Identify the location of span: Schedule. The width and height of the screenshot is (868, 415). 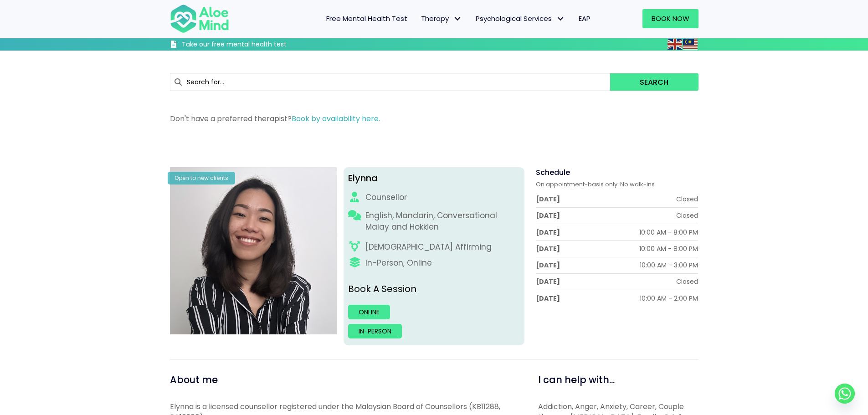
(552, 173).